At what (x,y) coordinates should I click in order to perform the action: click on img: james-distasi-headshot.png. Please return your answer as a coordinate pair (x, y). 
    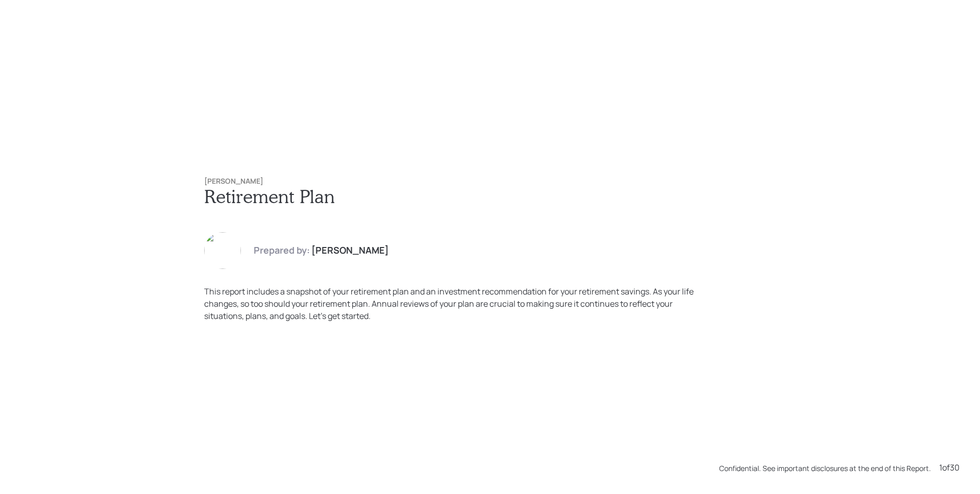
    Looking at the image, I should click on (223, 251).